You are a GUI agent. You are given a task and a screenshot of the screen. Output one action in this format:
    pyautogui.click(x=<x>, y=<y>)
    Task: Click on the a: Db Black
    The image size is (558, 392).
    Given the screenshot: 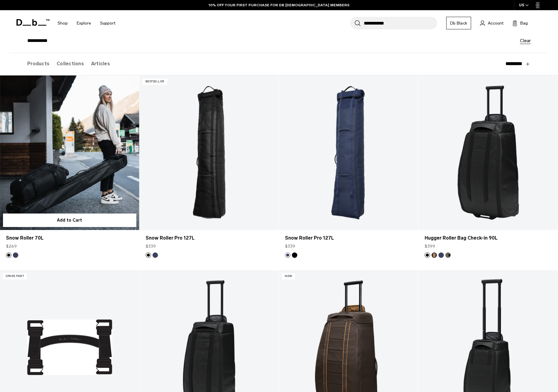 What is the action you would take?
    pyautogui.click(x=459, y=23)
    